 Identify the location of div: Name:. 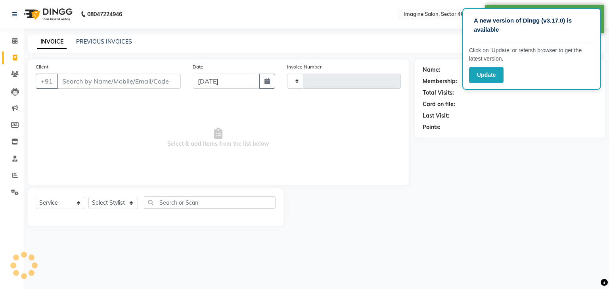
(431, 70).